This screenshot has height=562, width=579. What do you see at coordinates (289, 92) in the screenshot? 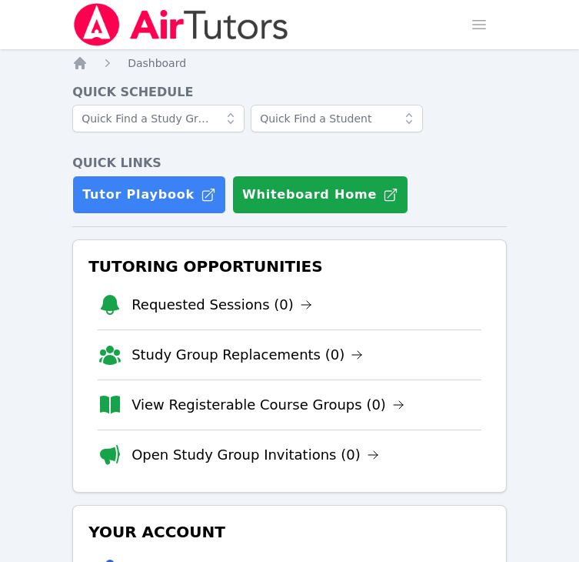
I see `h4: Quick Schedule` at bounding box center [289, 92].